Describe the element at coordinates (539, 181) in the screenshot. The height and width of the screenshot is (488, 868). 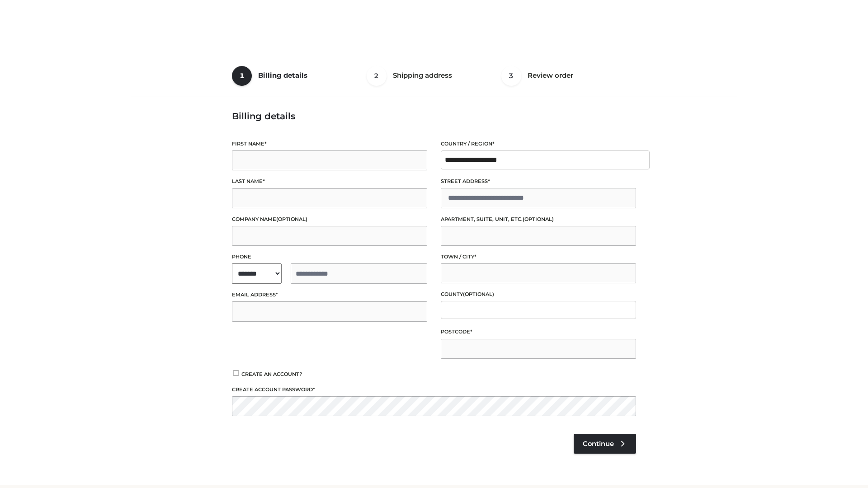
I see `label: Street address` at that location.